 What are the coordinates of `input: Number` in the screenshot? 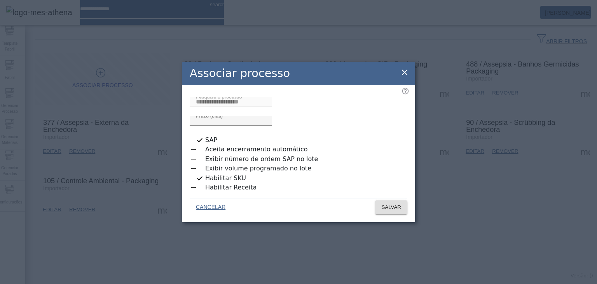 It's located at (231, 102).